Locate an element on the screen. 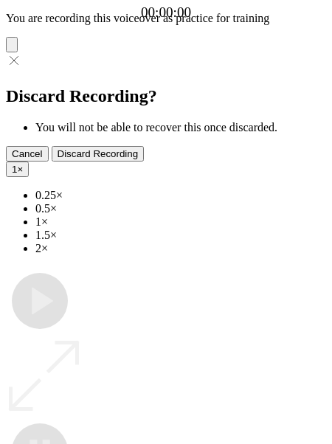 The image size is (332, 444). button: Discard Recording is located at coordinates (98, 153).